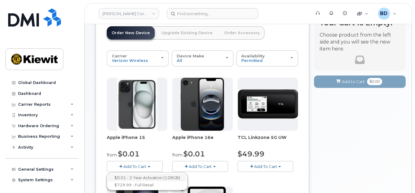 The height and width of the screenshot is (193, 415). What do you see at coordinates (268, 104) in the screenshot?
I see `img: linkzone5g.png` at bounding box center [268, 104].